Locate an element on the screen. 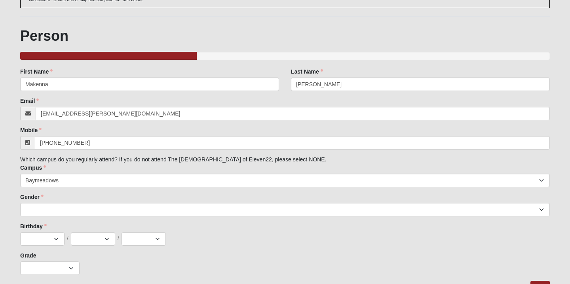  h1: Person is located at coordinates (285, 36).